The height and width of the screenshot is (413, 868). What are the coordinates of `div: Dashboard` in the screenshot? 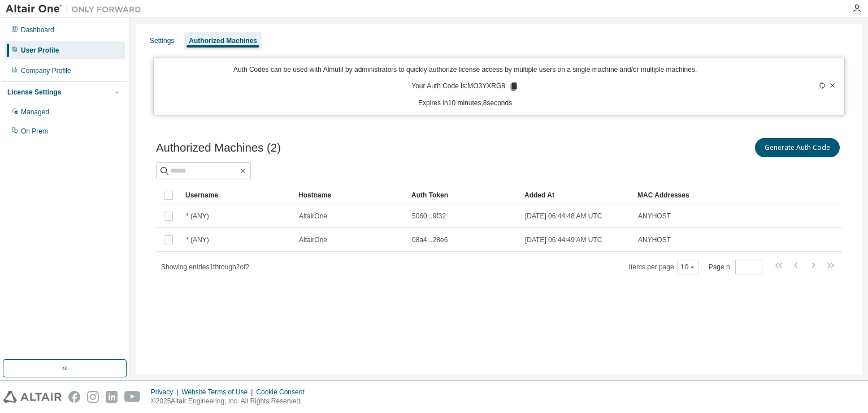 It's located at (37, 30).